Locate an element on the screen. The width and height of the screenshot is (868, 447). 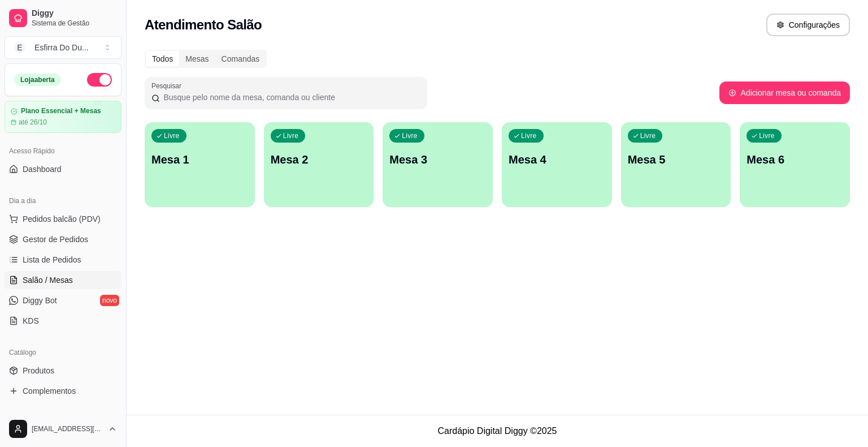
a: Salão / Mesas is located at coordinates (62, 279).